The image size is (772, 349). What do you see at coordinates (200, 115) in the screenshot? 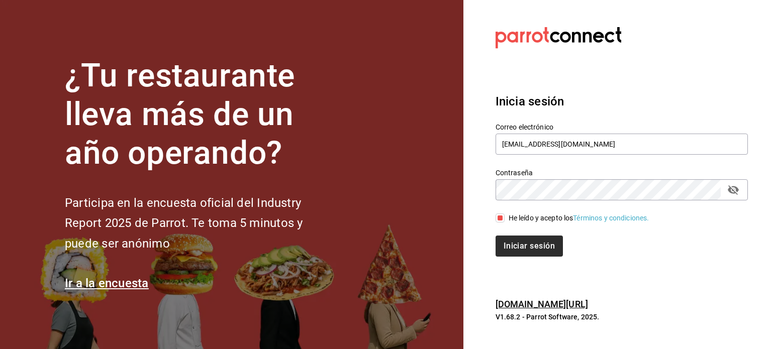
I see `h1: ¿Tu restaurante lleva más de un año operando?` at bounding box center [200, 115].